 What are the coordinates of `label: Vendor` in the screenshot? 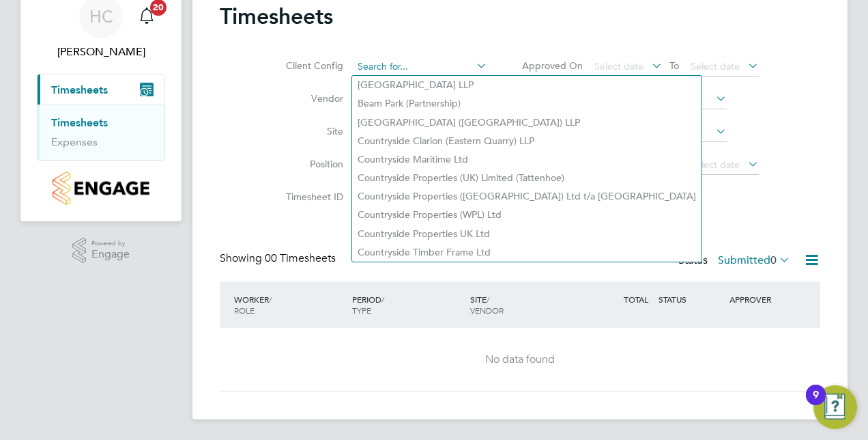 It's located at (313, 99).